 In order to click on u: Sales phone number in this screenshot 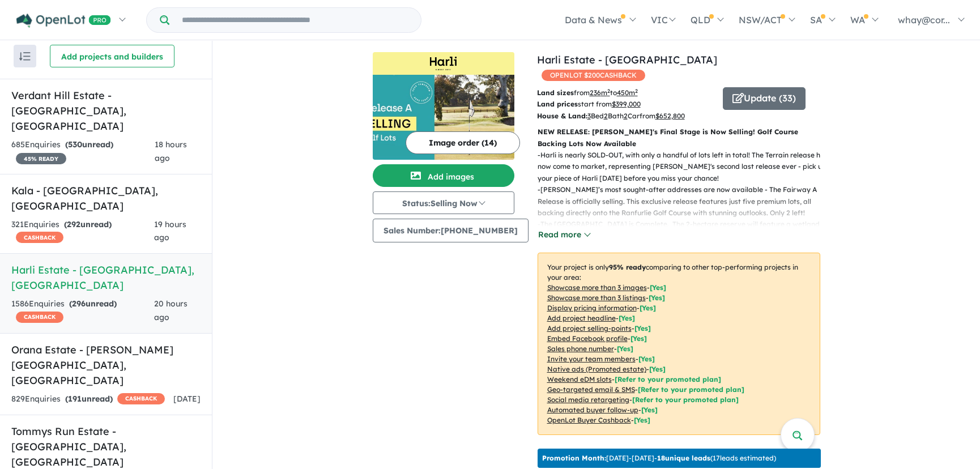, I will do `click(581, 349)`.